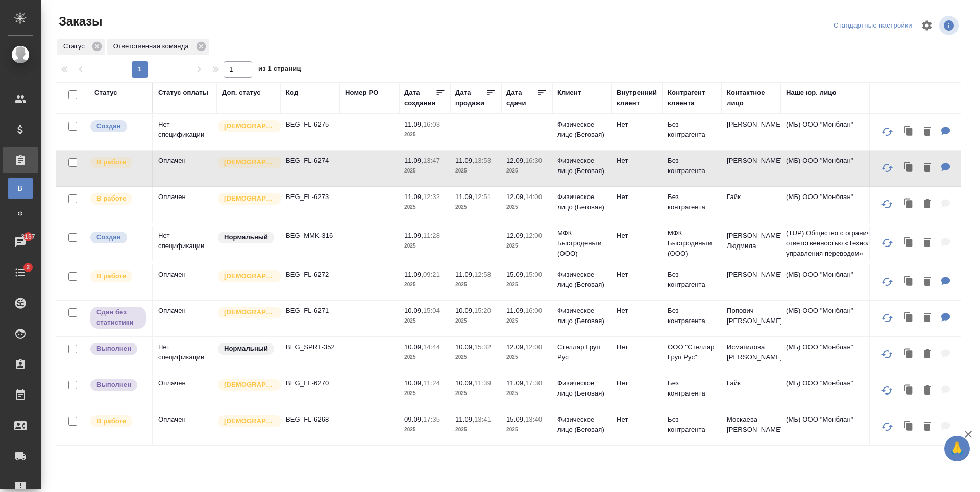 The width and height of the screenshot is (980, 492). What do you see at coordinates (280, 70) in the screenshot?
I see `span: из 1 страниц` at bounding box center [280, 70].